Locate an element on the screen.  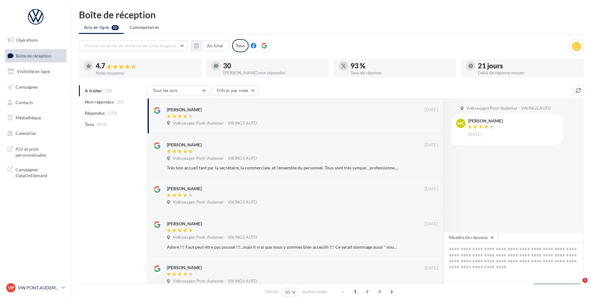
span: (30) is located at coordinates (120, 102).